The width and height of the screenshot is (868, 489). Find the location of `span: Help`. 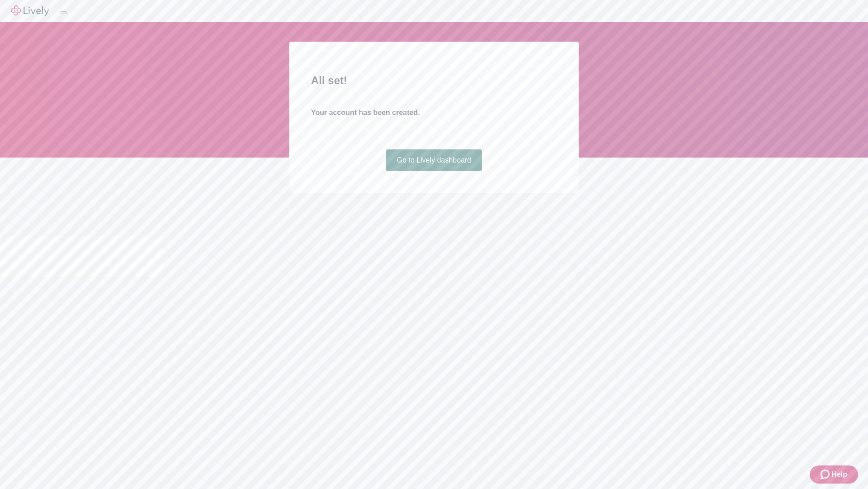

span: Help is located at coordinates (840, 474).